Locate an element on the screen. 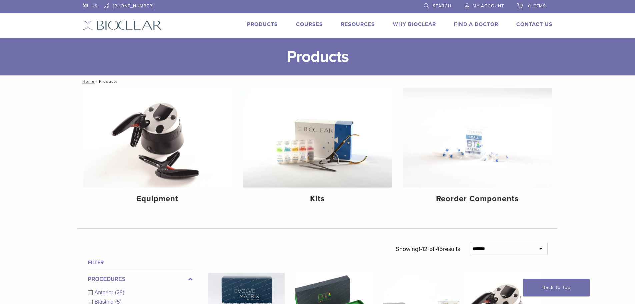 The image size is (635, 304). a: Back To Top is located at coordinates (557, 288).